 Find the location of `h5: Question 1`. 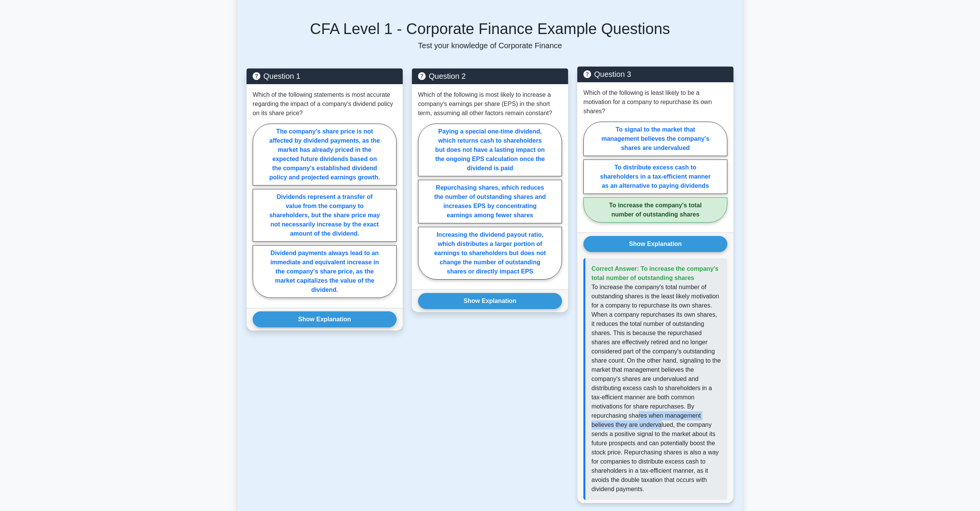

h5: Question 1 is located at coordinates (325, 76).